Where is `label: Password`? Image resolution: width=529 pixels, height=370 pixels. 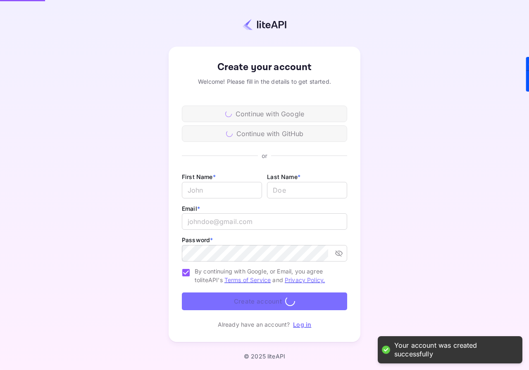 label: Password is located at coordinates (197, 240).